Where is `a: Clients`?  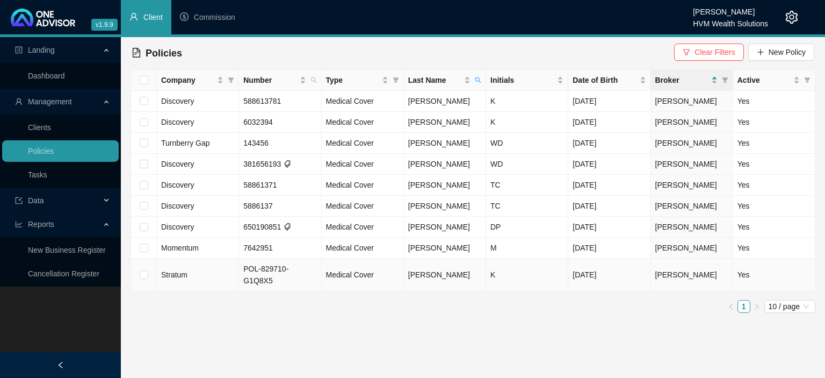 a: Clients is located at coordinates (39, 127).